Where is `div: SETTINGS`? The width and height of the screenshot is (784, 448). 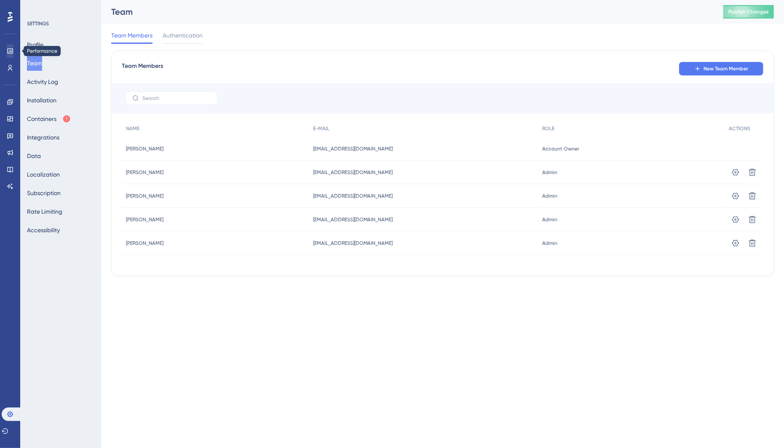 div: SETTINGS is located at coordinates (61, 24).